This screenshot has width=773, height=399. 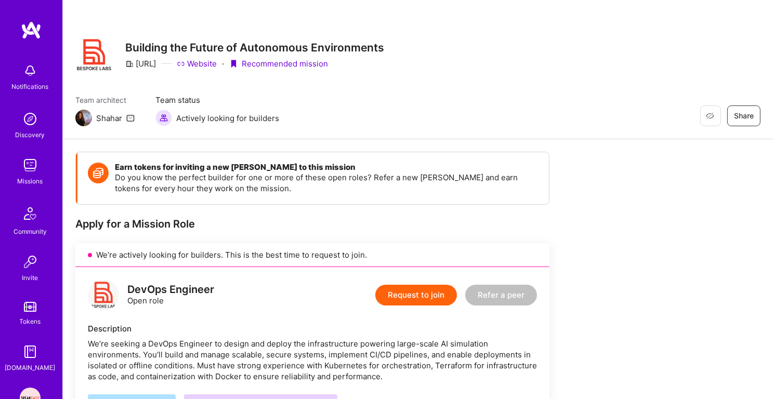 What do you see at coordinates (279, 63) in the screenshot?
I see `div: Recommended mission` at bounding box center [279, 63].